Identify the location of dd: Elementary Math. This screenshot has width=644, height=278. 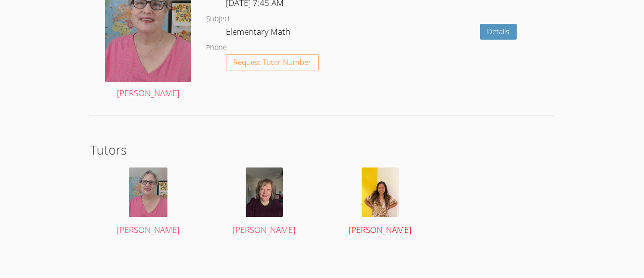
(260, 33).